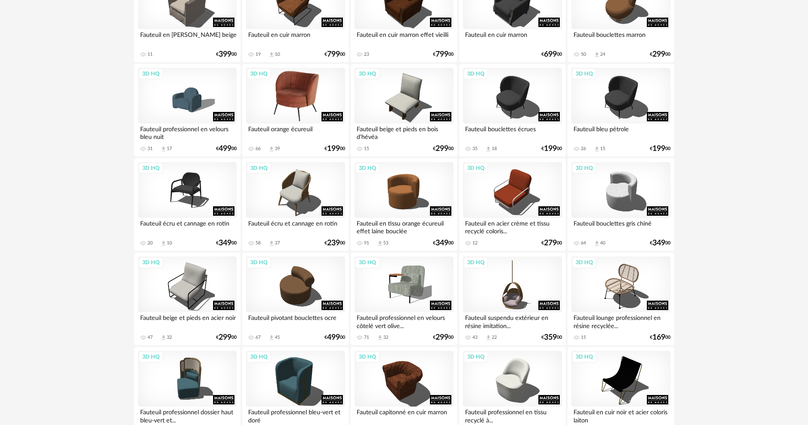  Describe the element at coordinates (295, 299) in the screenshot. I see `a: 3D HQ Fauteuil pivotant bouclettes ocre 67 Download icon 45 €49900` at that location.